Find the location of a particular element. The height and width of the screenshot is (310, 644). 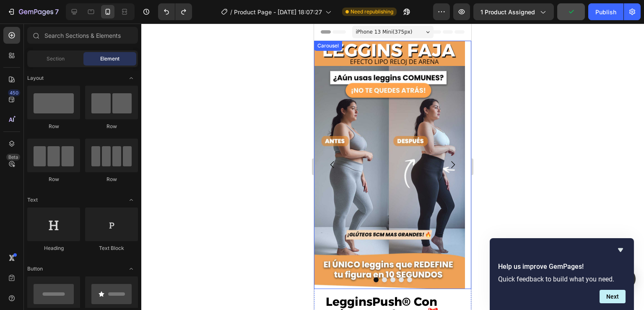

div: Carousel is located at coordinates (13, 22).